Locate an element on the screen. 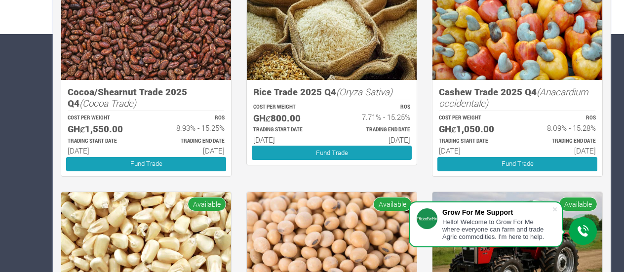 The height and width of the screenshot is (272, 624). h6: 8.09% - 15.28% is located at coordinates (561, 128).